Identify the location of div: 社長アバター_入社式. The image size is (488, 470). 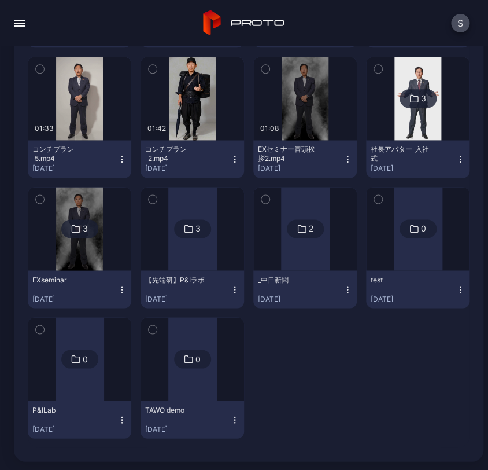
(403, 154).